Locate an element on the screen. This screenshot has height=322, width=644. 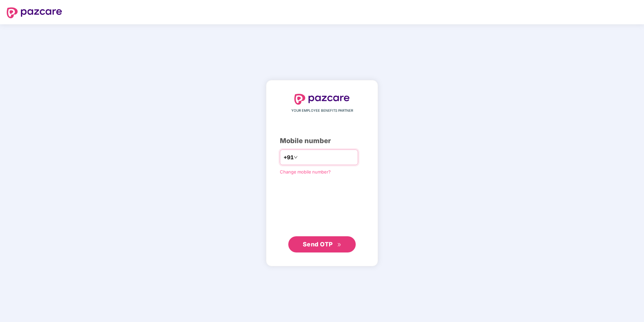
span: Change mobile number? is located at coordinates (305, 172).